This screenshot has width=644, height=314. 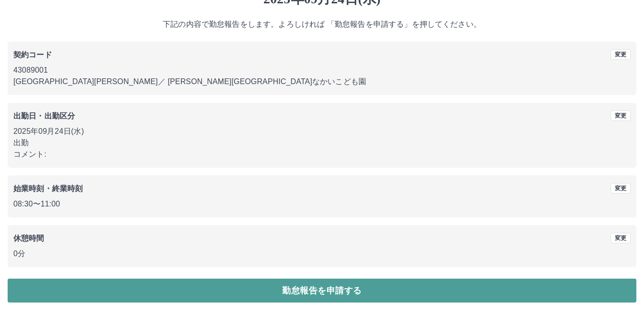 What do you see at coordinates (47, 188) in the screenshot?
I see `b: 始業時刻・終業時刻` at bounding box center [47, 188].